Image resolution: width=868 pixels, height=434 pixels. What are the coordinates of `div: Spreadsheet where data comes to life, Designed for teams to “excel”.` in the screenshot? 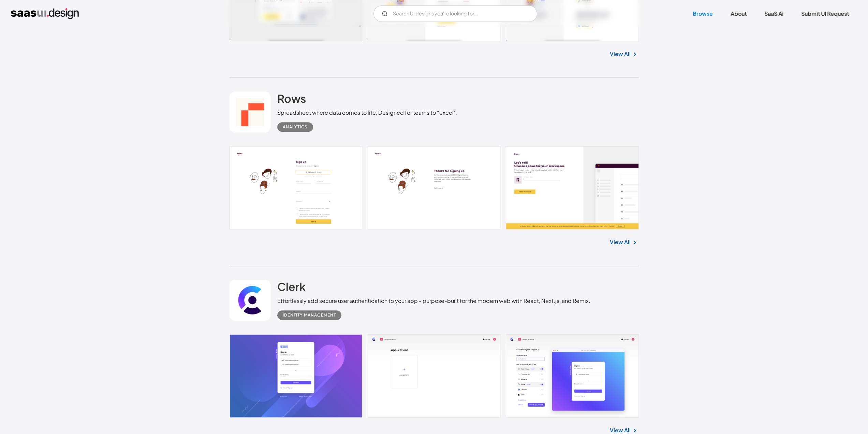 It's located at (367, 112).